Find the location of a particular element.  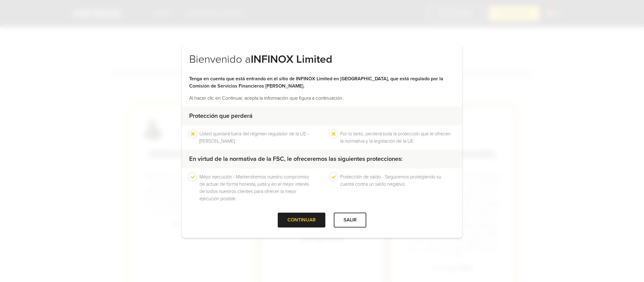

li: Por lo tanto, perderá toda la protección que le ofrecen la normativa y la legislación de la UE. is located at coordinates (397, 138).